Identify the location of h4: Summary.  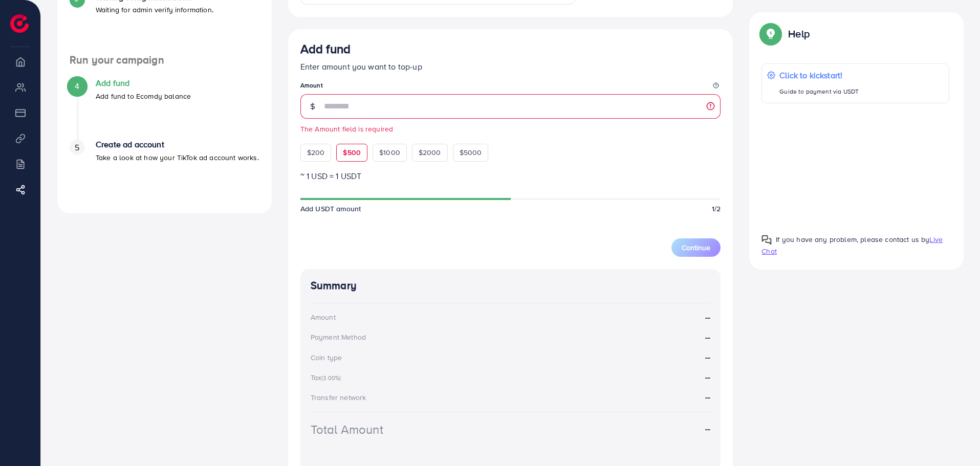
(511, 285).